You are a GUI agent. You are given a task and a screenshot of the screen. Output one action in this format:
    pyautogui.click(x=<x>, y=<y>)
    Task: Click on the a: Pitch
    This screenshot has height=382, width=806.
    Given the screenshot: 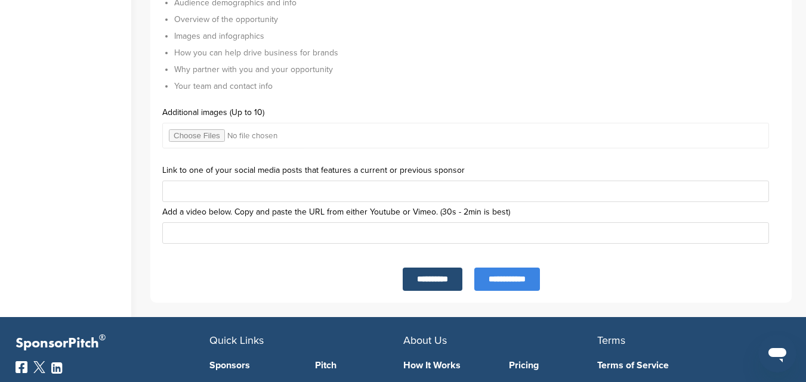 What is the action you would take?
    pyautogui.click(x=359, y=366)
    